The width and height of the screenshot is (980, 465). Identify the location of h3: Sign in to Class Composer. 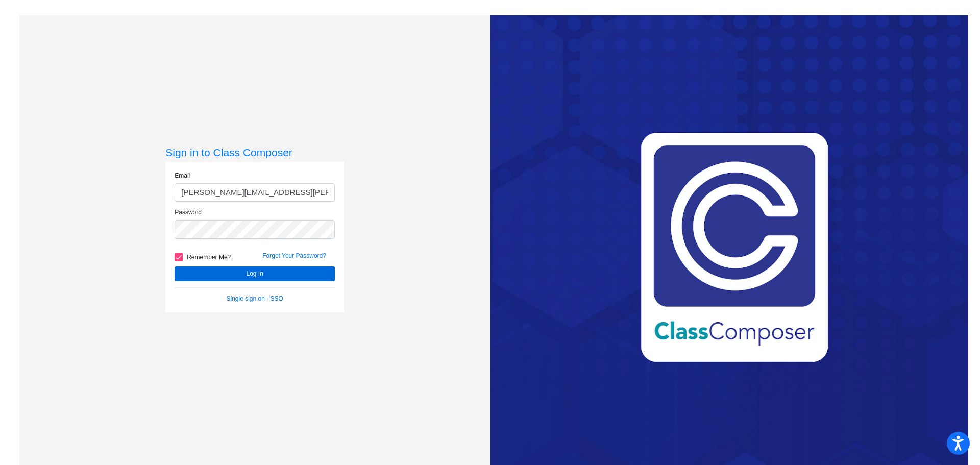
(254, 152).